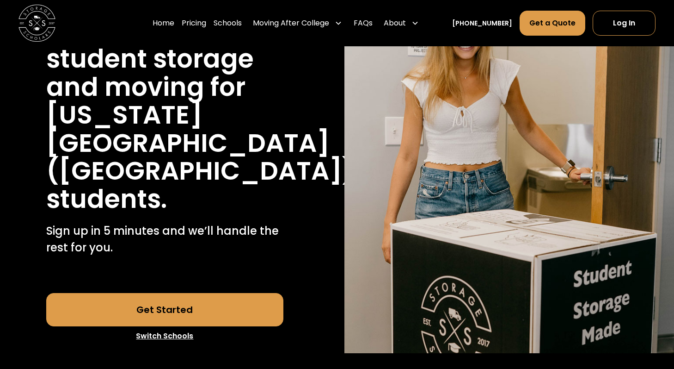 Image resolution: width=674 pixels, height=369 pixels. Describe the element at coordinates (165, 309) in the screenshot. I see `a: Get Started` at that location.